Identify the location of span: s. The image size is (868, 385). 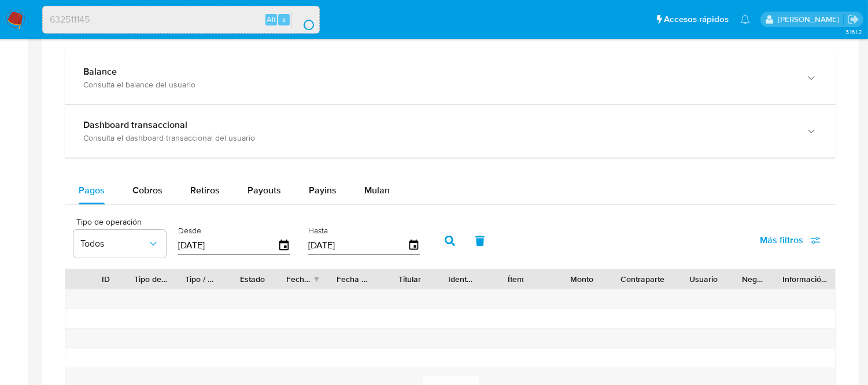
(284, 19).